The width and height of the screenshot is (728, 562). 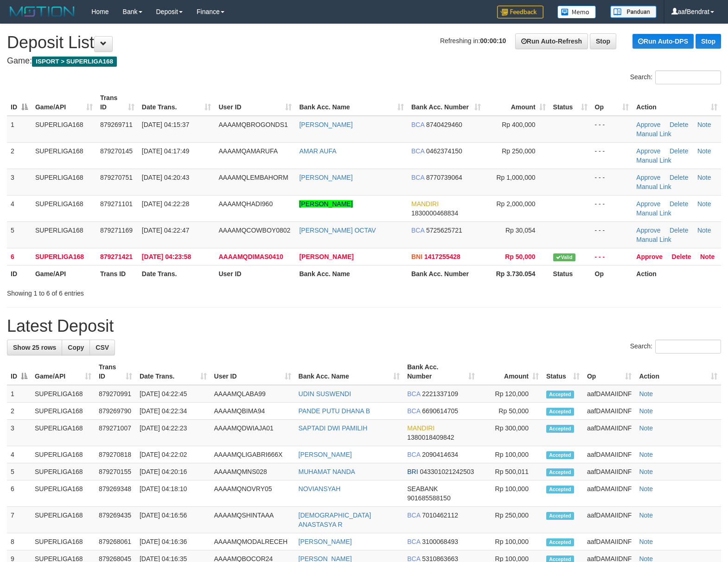 I want to click on td: 879269348, so click(x=115, y=494).